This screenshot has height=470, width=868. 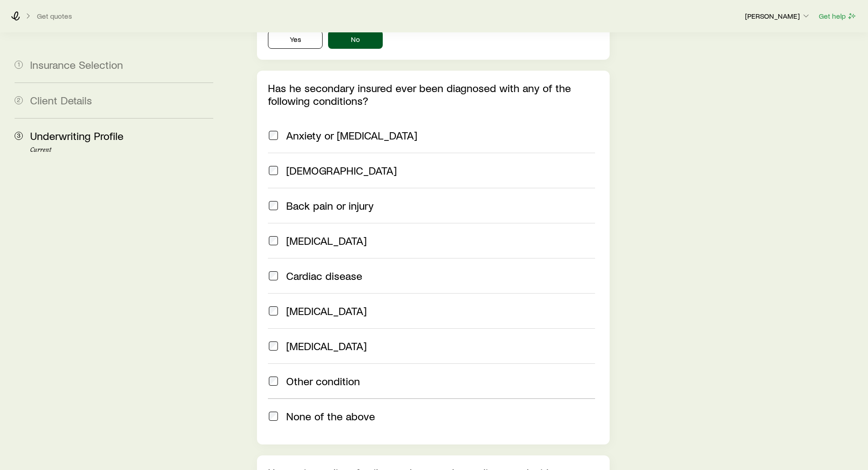 What do you see at coordinates (55, 16) in the screenshot?
I see `button: Get quotes` at bounding box center [55, 16].